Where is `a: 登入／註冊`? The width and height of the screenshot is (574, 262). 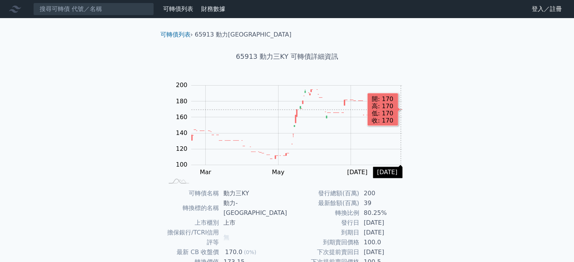
a: 登入／註冊 is located at coordinates (547, 9).